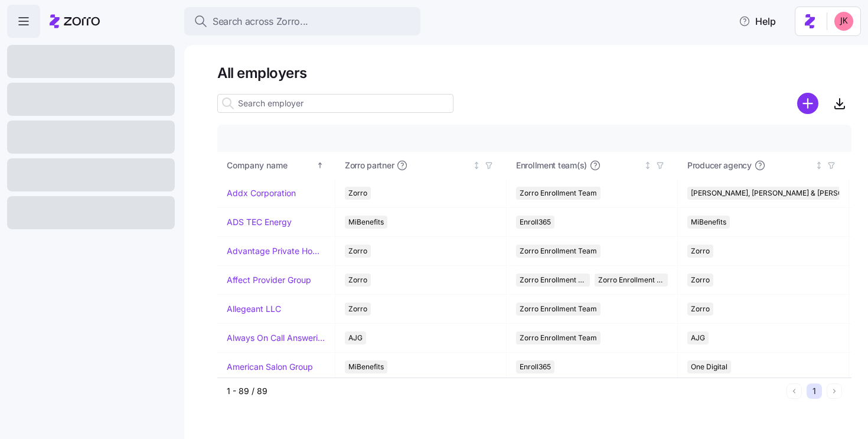 This screenshot has width=868, height=439. I want to click on a: Always On Call Answering Service, so click(276, 338).